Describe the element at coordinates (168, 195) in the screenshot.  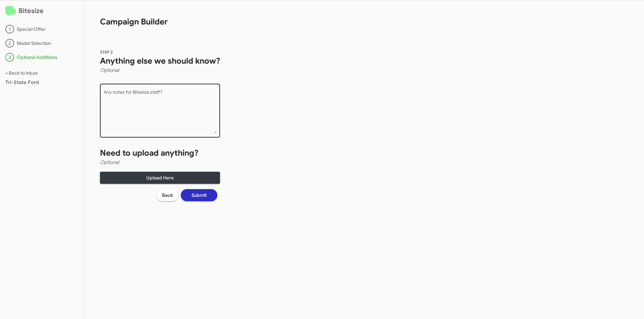
I see `span: Back` at that location.